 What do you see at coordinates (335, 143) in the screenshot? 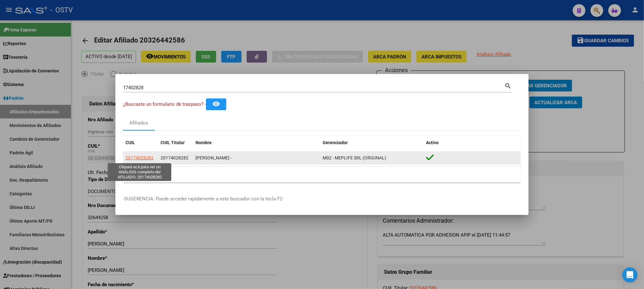
I see `span: Gerenciador` at bounding box center [335, 143].